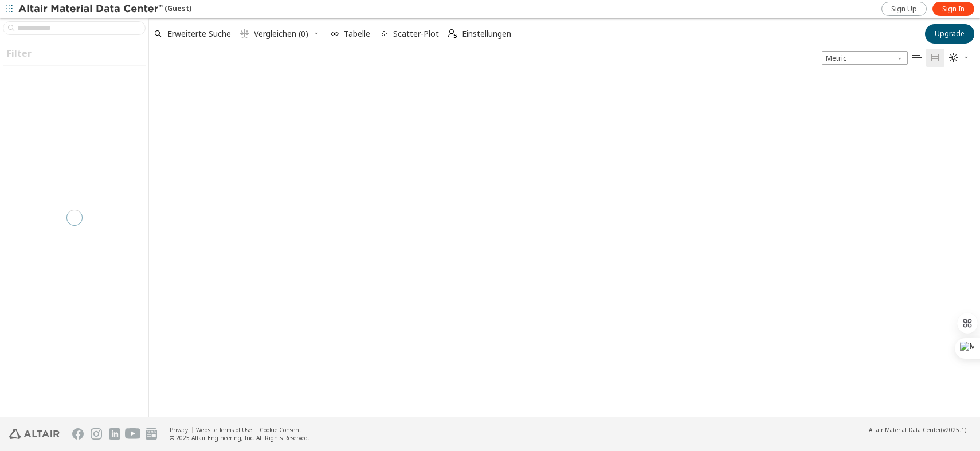 The height and width of the screenshot is (451, 980). I want to click on a: Sign In, so click(953, 9).